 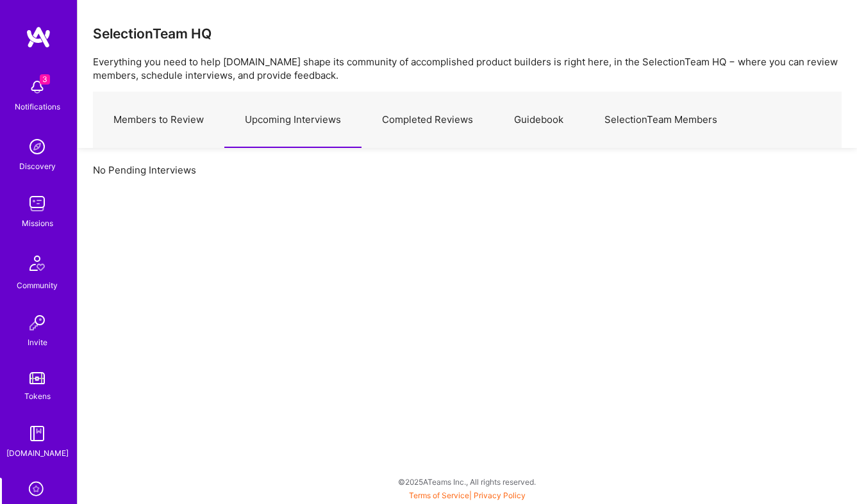 I want to click on a: Guidebook, so click(x=538, y=120).